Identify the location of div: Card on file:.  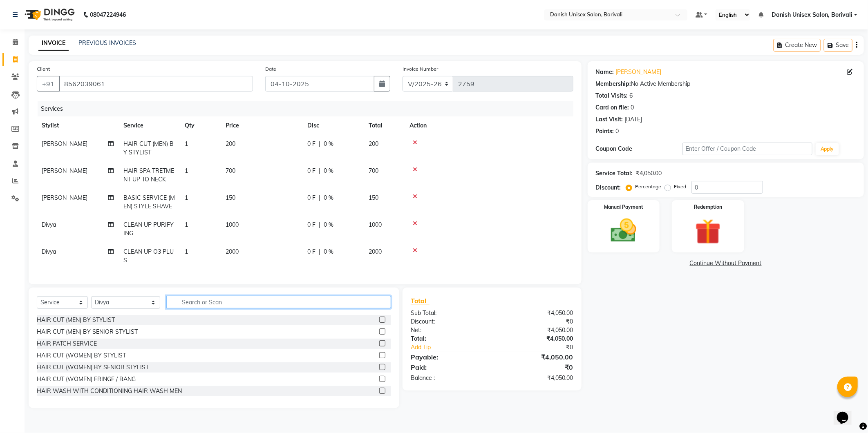
(613, 107).